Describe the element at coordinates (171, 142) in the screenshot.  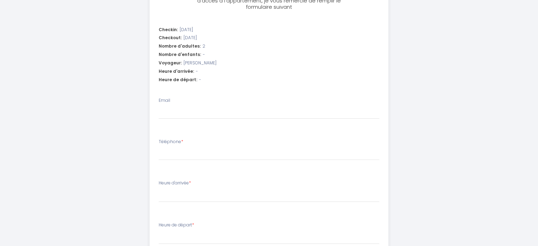
I see `label: Téléphone` at that location.